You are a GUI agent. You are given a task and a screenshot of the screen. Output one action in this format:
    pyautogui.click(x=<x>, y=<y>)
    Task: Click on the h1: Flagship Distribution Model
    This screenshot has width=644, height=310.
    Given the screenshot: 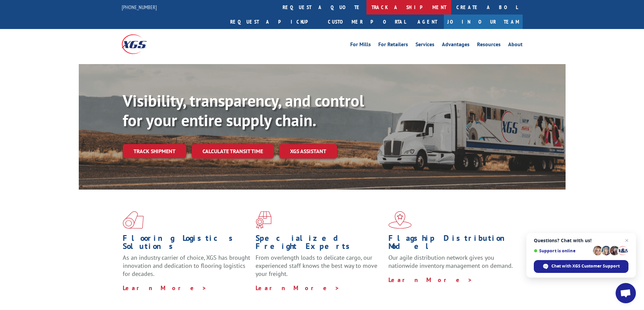 What is the action you would take?
    pyautogui.click(x=453, y=244)
    